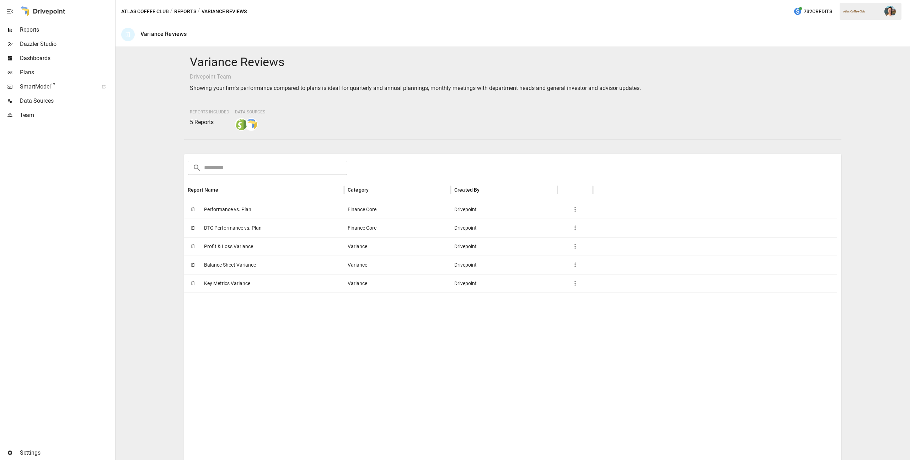 This screenshot has width=910, height=460. I want to click on span: Plans, so click(67, 73).